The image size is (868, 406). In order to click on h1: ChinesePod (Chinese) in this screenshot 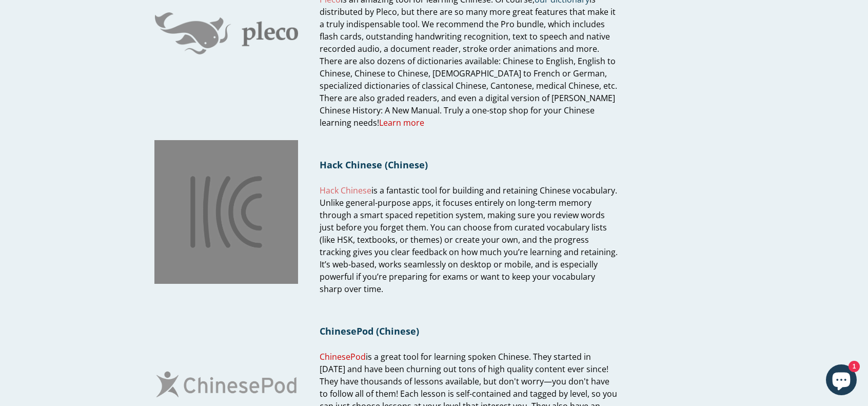, I will do `click(468, 331)`.